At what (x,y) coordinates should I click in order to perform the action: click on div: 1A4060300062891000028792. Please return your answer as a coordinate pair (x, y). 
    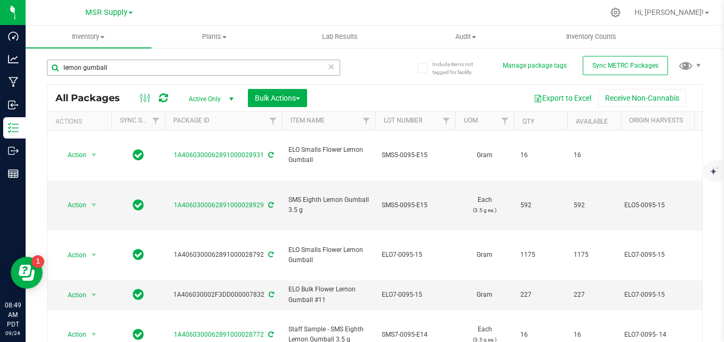
    Looking at the image, I should click on (223, 255).